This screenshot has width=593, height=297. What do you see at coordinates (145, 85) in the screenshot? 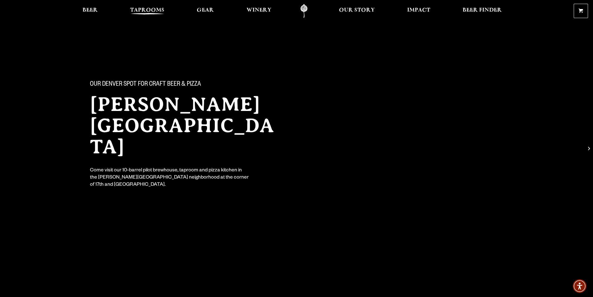
I see `span: Our Denver spot for craft beer & pizza` at bounding box center [145, 85].